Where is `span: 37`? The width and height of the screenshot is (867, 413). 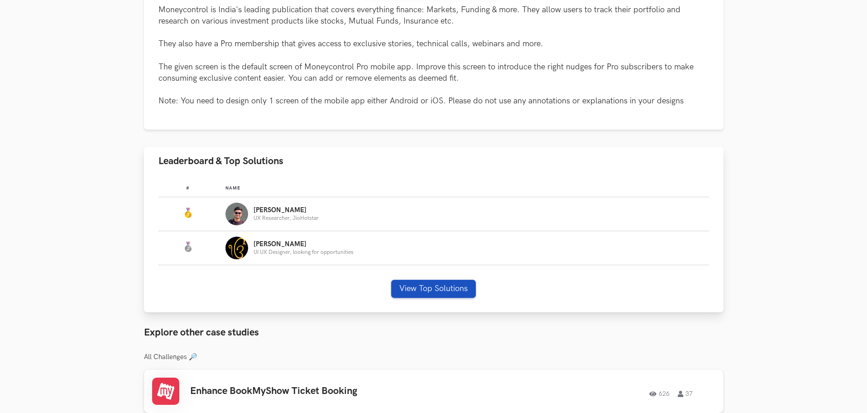
span: 37 is located at coordinates (685, 394).